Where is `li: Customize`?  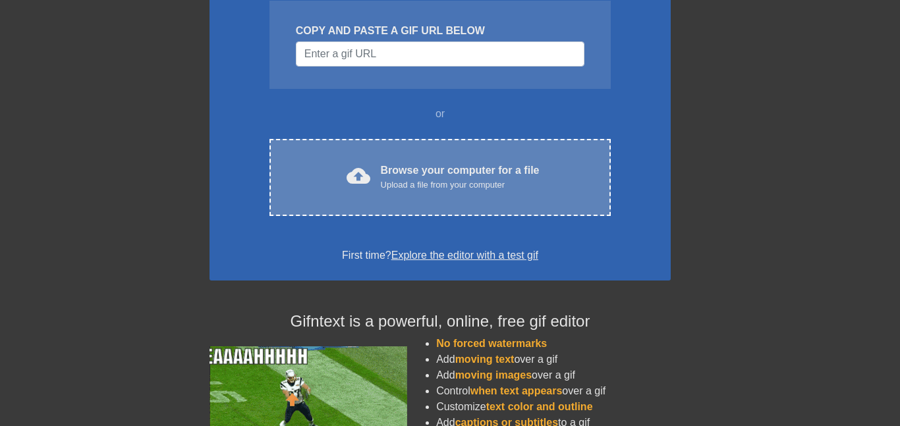
li: Customize is located at coordinates (553, 407).